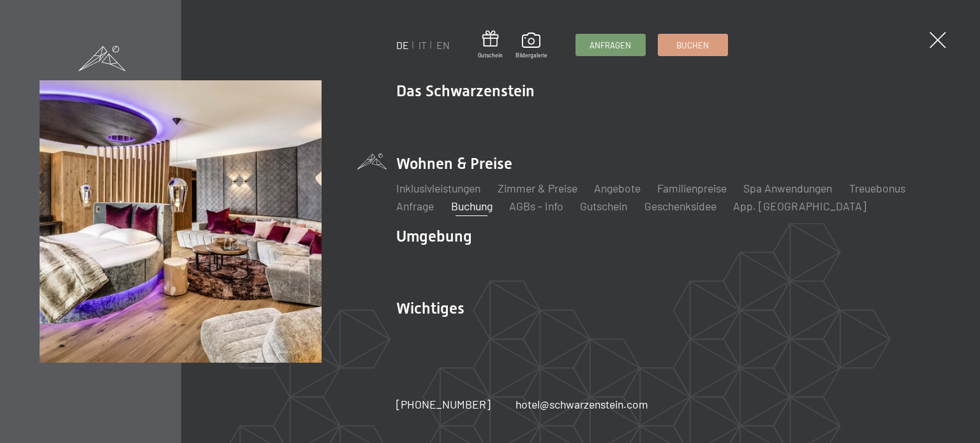 The height and width of the screenshot is (443, 980). What do you see at coordinates (422, 45) in the screenshot?
I see `a: IT` at bounding box center [422, 45].